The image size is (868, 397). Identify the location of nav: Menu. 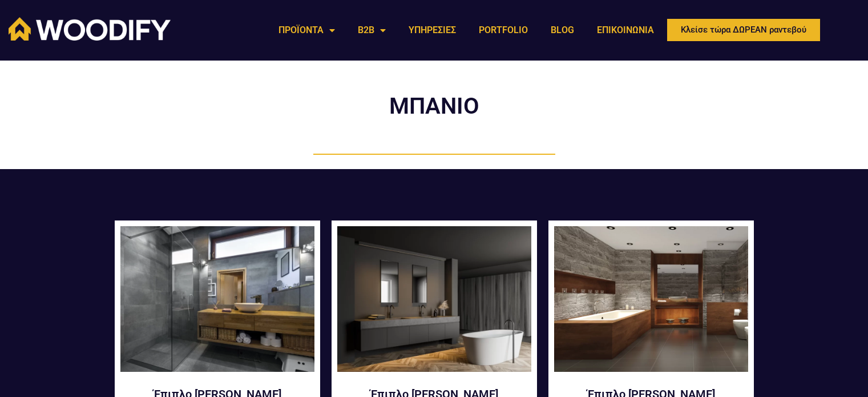
(467, 30).